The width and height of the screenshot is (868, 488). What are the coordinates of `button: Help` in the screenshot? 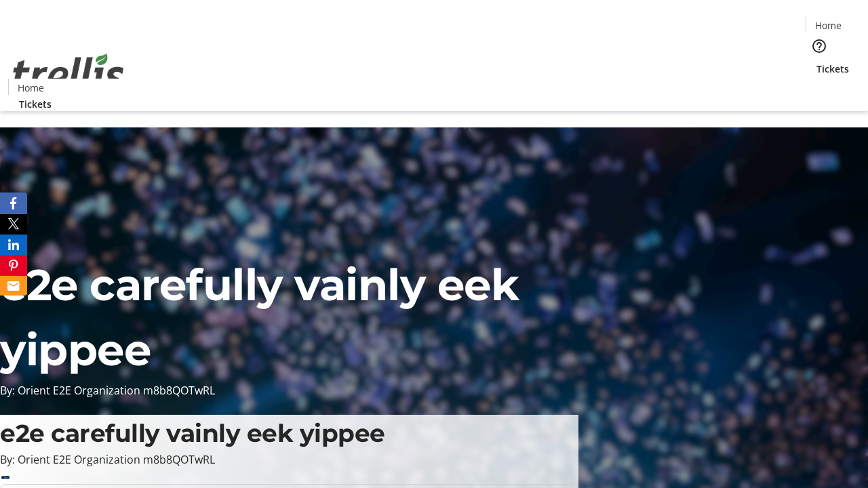 It's located at (819, 46).